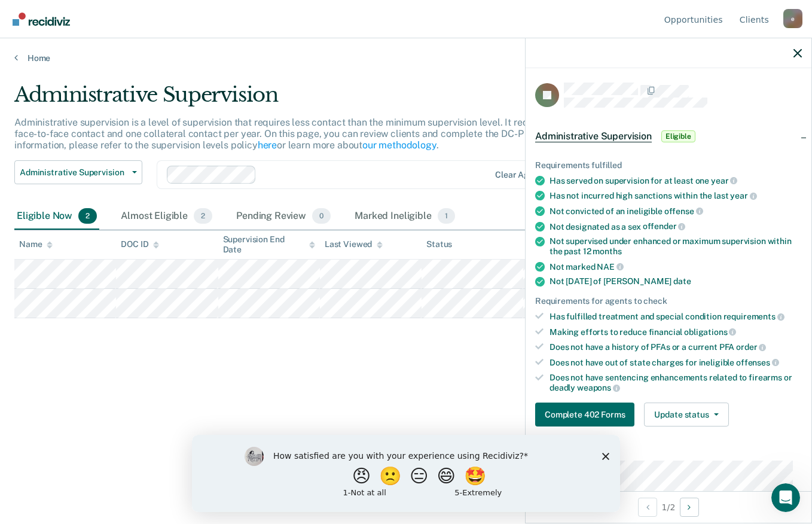 This screenshot has width=812, height=524. I want to click on div: Has not incurred high sanctions within the last, so click(675, 196).